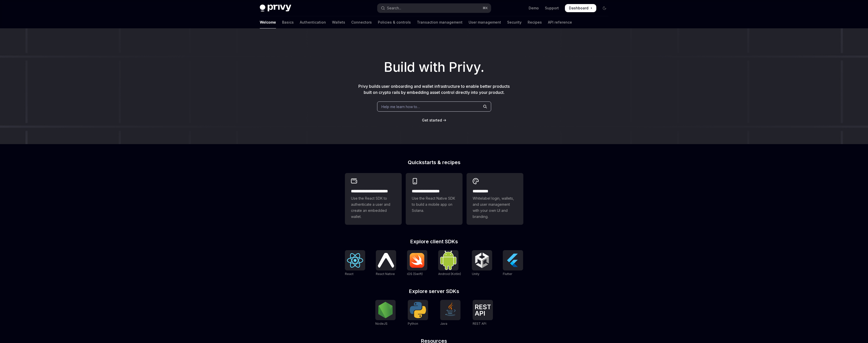 Image resolution: width=868 pixels, height=343 pixels. What do you see at coordinates (534, 8) in the screenshot?
I see `a: Demo` at bounding box center [534, 8].